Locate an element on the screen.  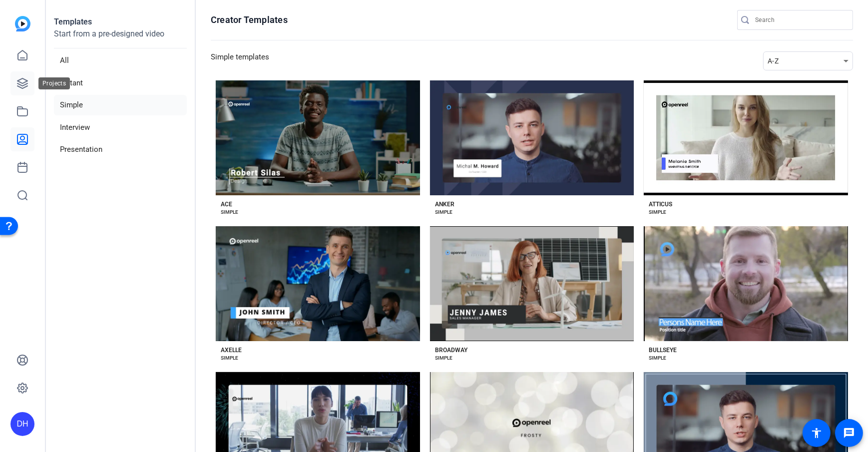
input: Search is located at coordinates (800, 20).